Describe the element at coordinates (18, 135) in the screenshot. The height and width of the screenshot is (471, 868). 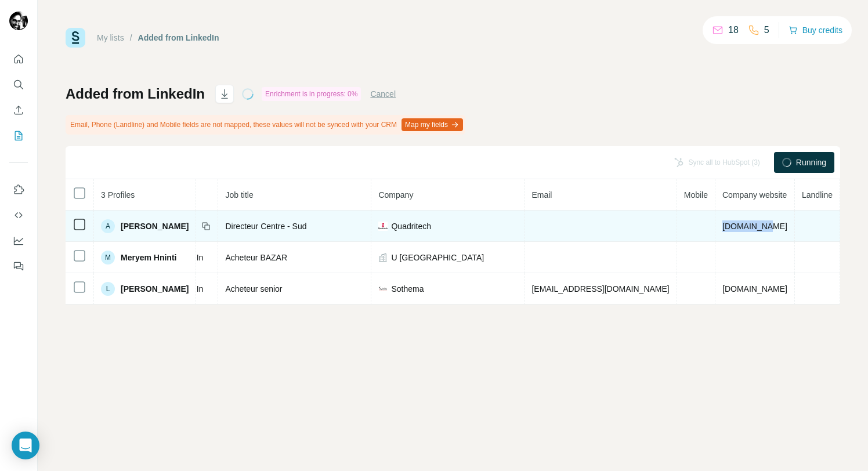
I see `button: My lists` at that location.